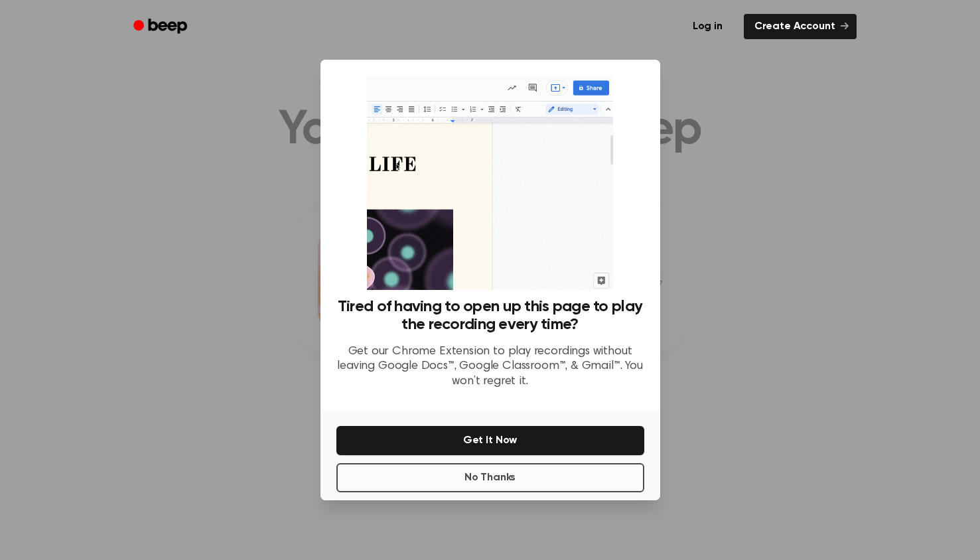 The image size is (980, 560). I want to click on p: Get our Chrome Extension to play recordings without leaving Google Docs™, Google Classroom™, & Gm..., so click(491, 367).